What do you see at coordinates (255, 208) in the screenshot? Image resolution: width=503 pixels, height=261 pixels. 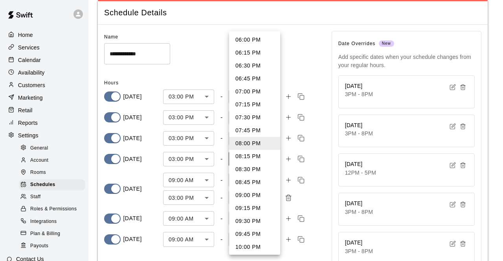 I see `li: 09:15 PM` at bounding box center [255, 208].